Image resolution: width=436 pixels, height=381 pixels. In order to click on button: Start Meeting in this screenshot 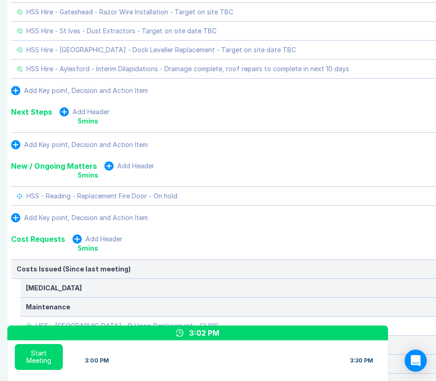, I will do `click(39, 357)`.